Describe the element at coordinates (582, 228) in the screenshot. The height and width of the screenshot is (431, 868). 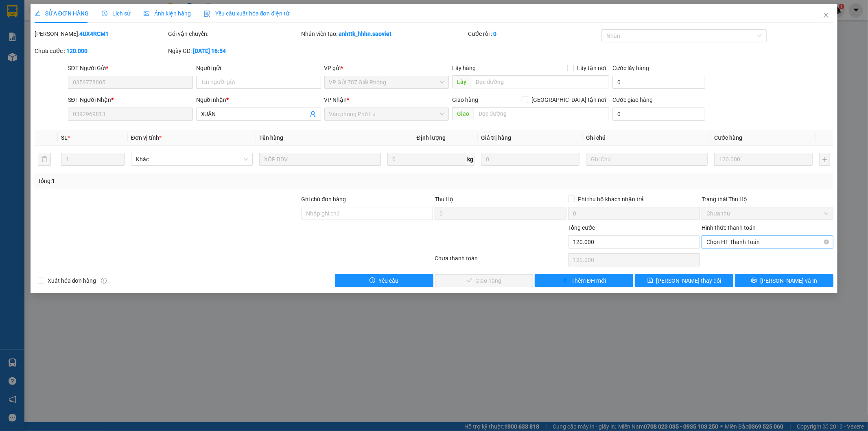
I see `span: Tổng cước` at that location.